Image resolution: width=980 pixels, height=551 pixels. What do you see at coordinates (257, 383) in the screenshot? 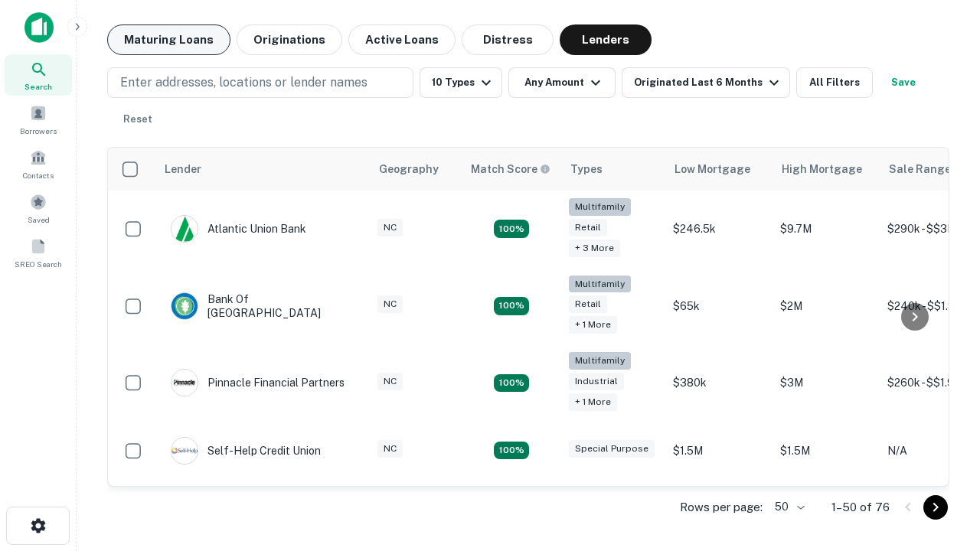
I see `div: Pinnacle Financial Partners` at bounding box center [257, 383].